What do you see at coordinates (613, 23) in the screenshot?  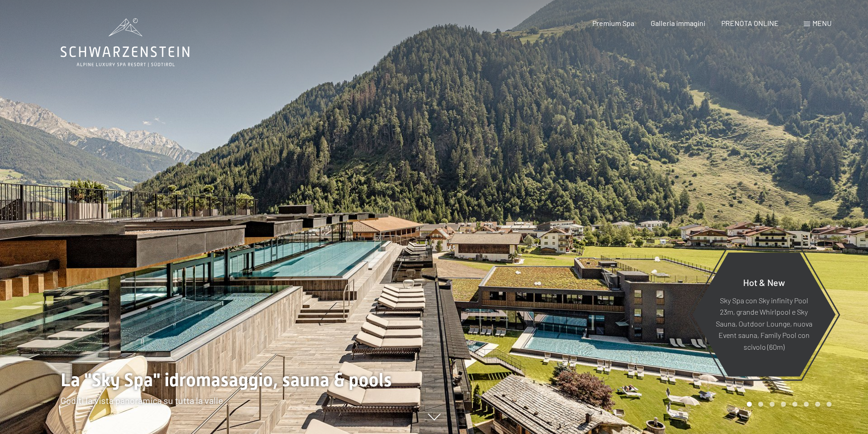 I see `a: Premium Spa` at bounding box center [613, 23].